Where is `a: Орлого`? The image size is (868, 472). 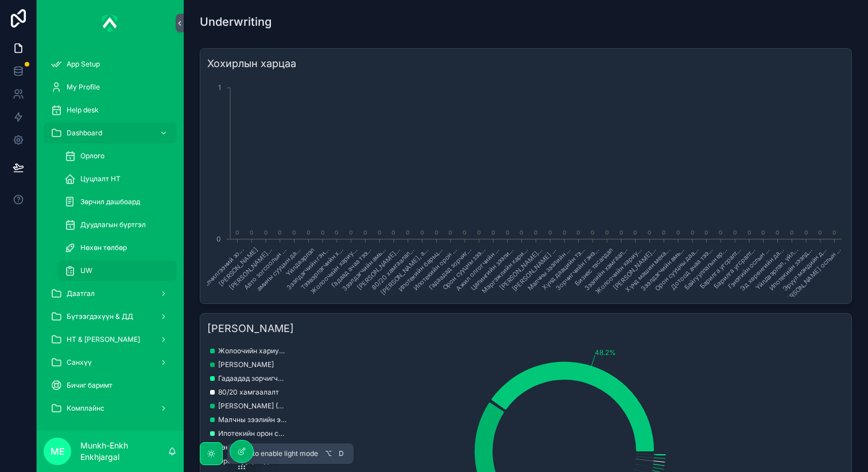
a: Орлого is located at coordinates (117, 156).